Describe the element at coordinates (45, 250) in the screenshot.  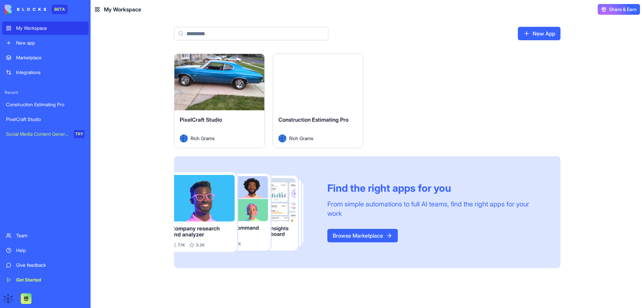
I see `a: Help` at that location.